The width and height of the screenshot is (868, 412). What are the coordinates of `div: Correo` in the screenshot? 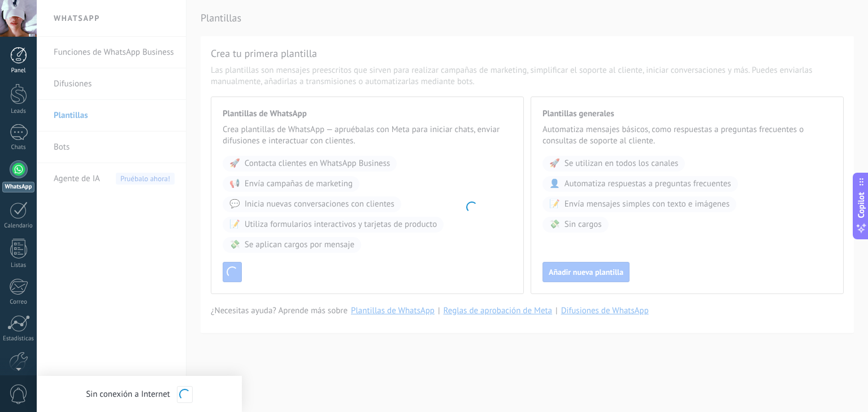 It's located at (18, 302).